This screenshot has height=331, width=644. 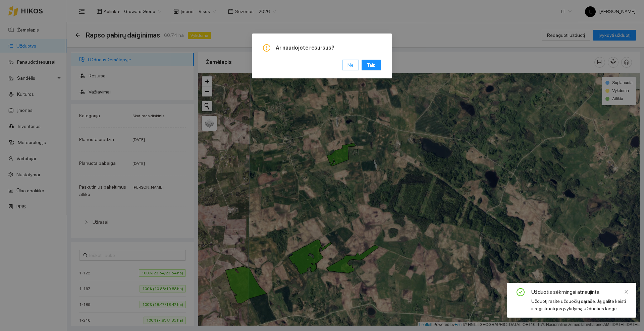 I want to click on button: Taip, so click(x=371, y=65).